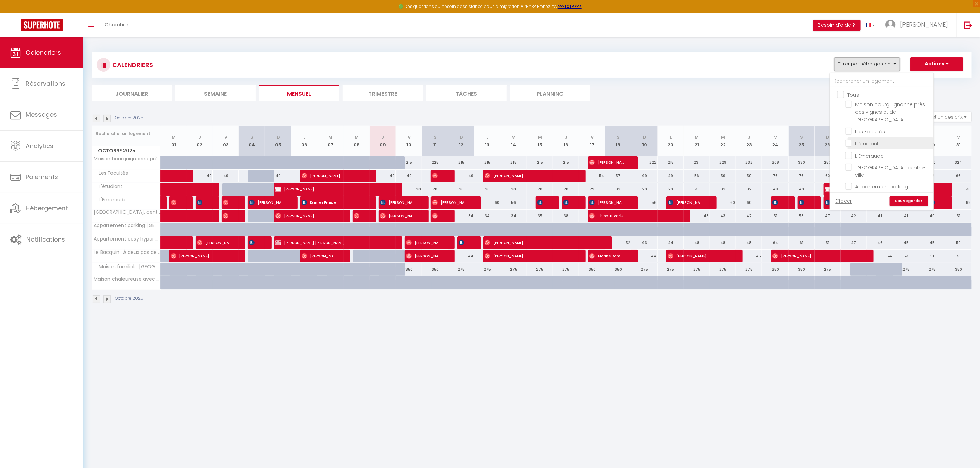 The width and height of the screenshot is (980, 468). I want to click on div: 57, so click(618, 176).